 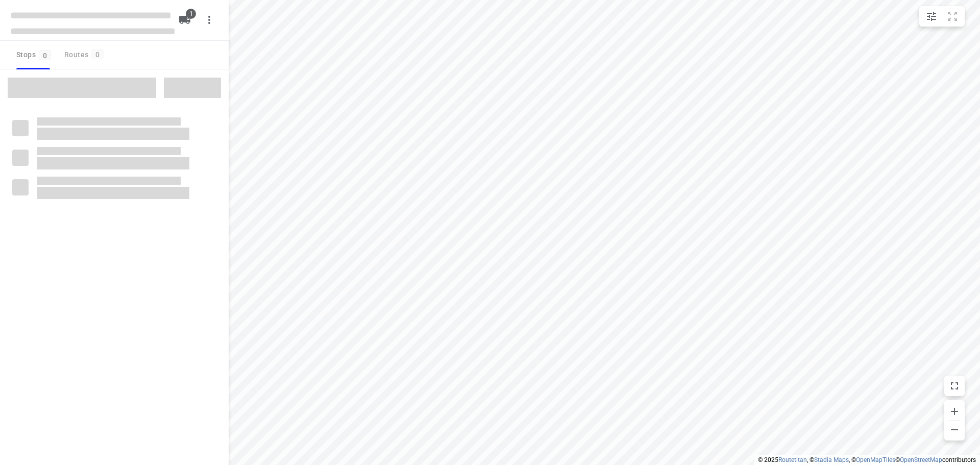 I want to click on a: OpenStreetMap, so click(x=921, y=461).